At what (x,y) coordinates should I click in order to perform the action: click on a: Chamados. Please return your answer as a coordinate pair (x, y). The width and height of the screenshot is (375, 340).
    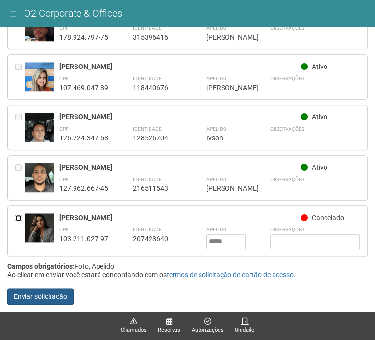
    Looking at the image, I should click on (133, 326).